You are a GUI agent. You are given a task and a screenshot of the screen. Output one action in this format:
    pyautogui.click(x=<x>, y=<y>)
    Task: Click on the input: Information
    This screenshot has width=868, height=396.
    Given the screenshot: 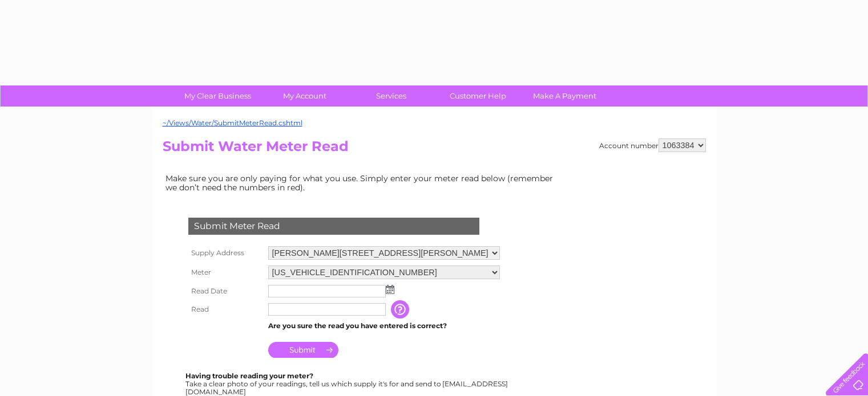 What is the action you would take?
    pyautogui.click(x=401, y=310)
    